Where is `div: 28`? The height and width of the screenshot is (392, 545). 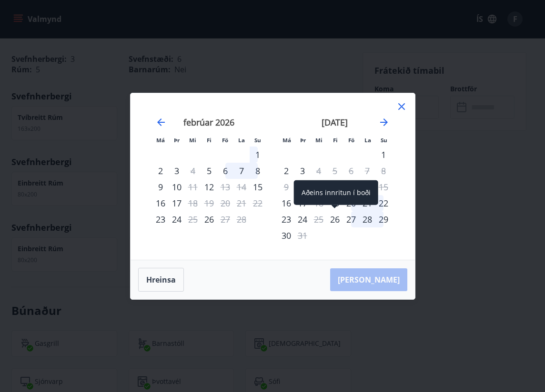
div: 28 is located at coordinates (367, 219).